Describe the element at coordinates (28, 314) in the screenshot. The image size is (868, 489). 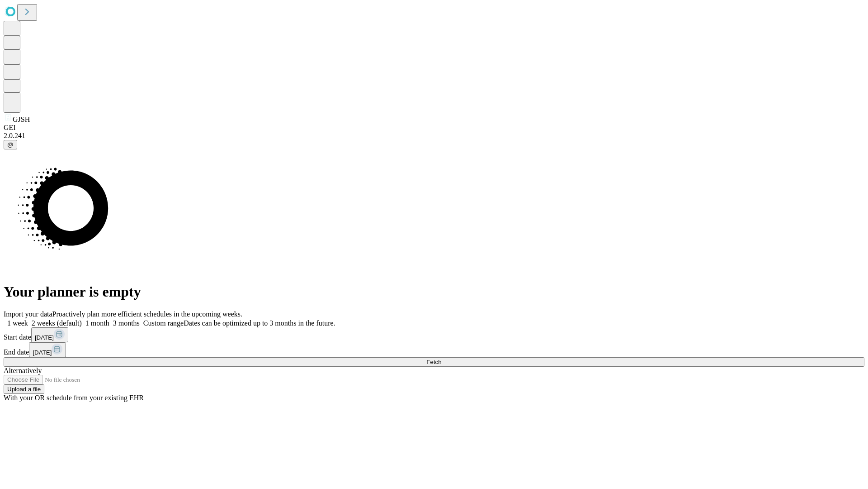
I see `span: Import your data` at that location.